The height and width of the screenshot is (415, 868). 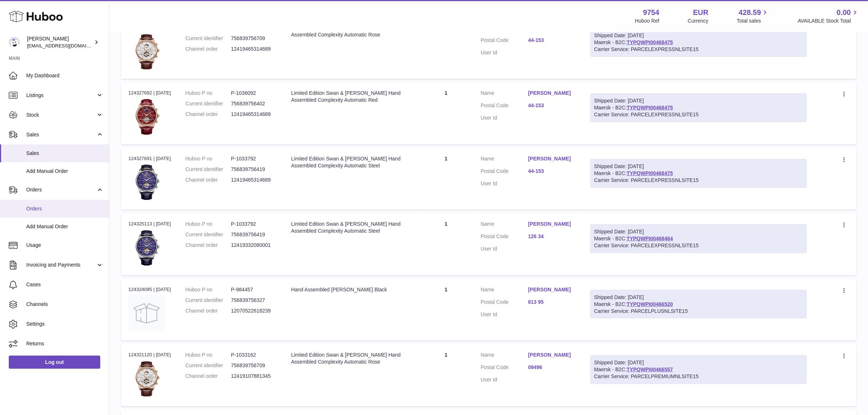 What do you see at coordinates (61, 95) in the screenshot?
I see `span: Listings` at bounding box center [61, 95].